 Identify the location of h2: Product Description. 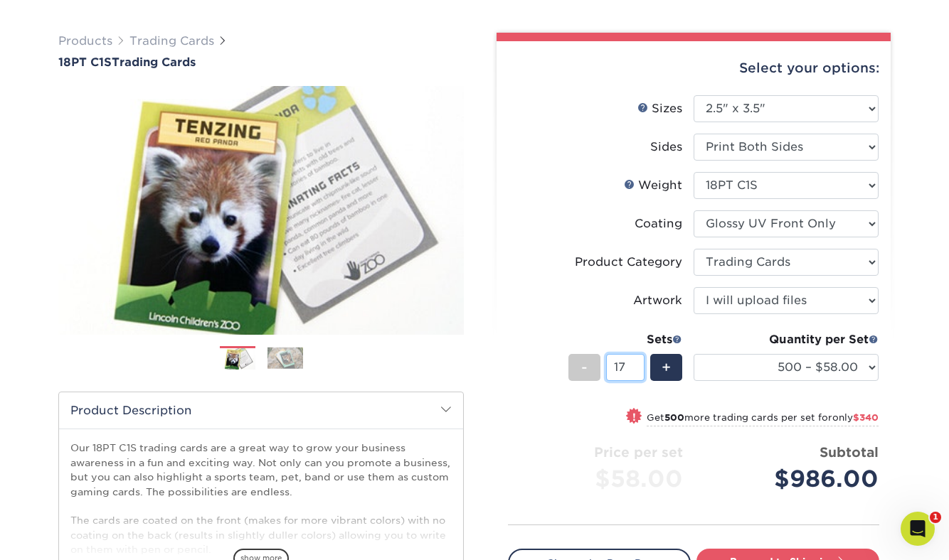
(261, 410).